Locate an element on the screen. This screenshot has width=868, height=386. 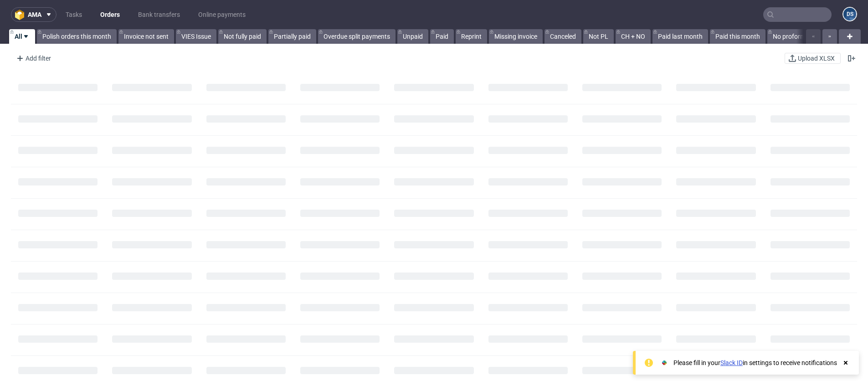
a: Unpaid is located at coordinates (413, 36).